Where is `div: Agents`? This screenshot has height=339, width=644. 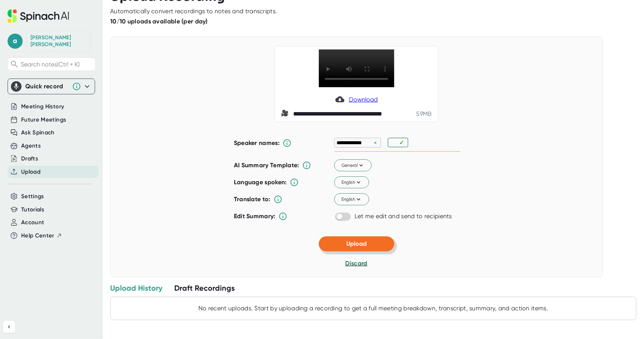
div: Agents is located at coordinates (31, 145).